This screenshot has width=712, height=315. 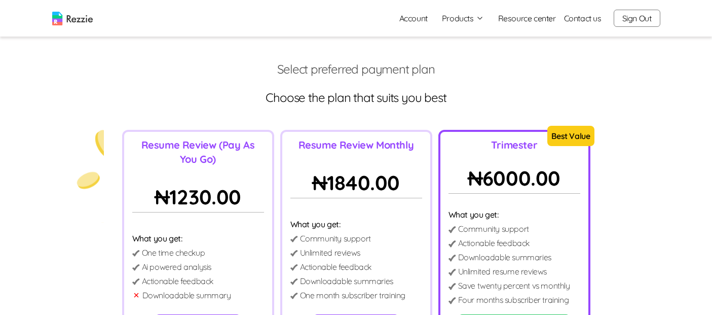 What do you see at coordinates (414, 18) in the screenshot?
I see `a: Account` at bounding box center [414, 18].